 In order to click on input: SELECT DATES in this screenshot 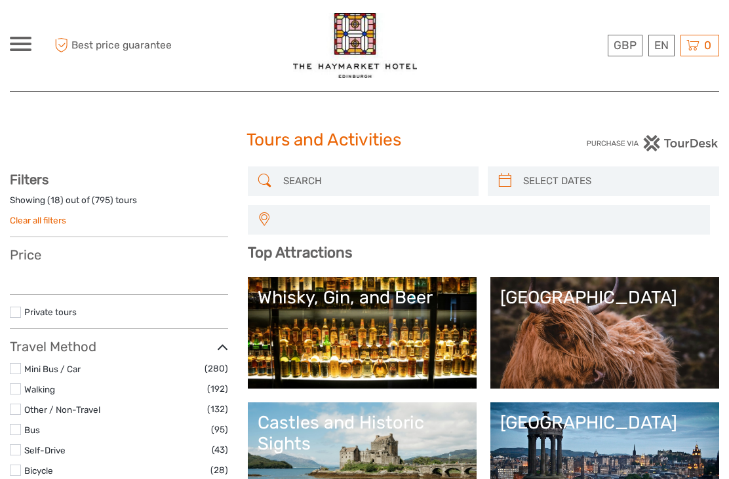, I will do `click(615, 181)`.